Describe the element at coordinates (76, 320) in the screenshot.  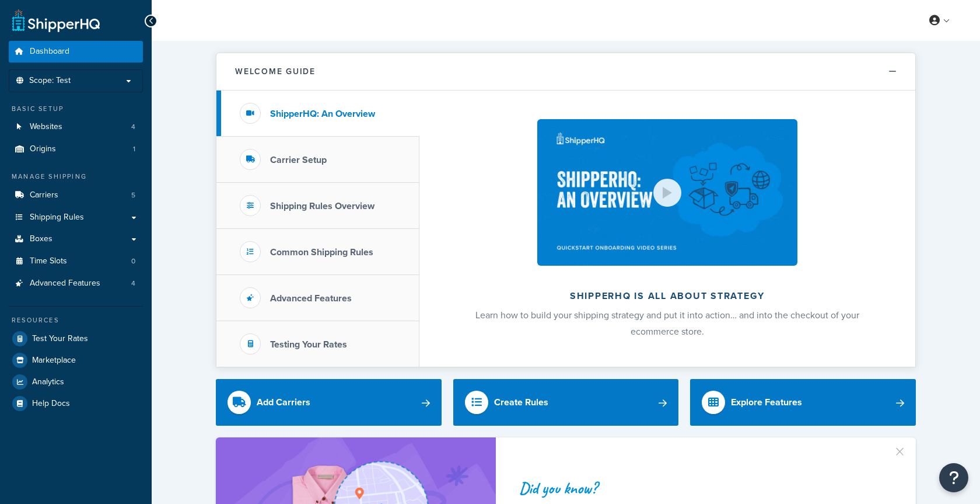
I see `div: Resources` at that location.